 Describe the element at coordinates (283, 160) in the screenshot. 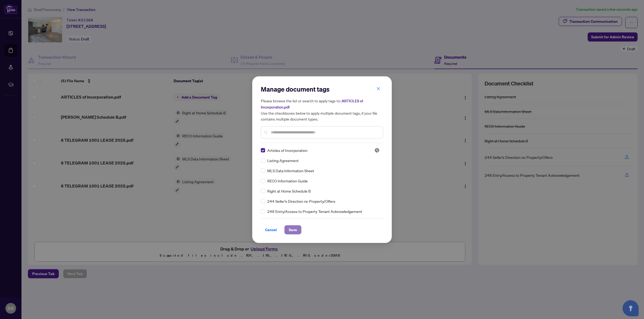

I see `span: Listing Agreement` at that location.